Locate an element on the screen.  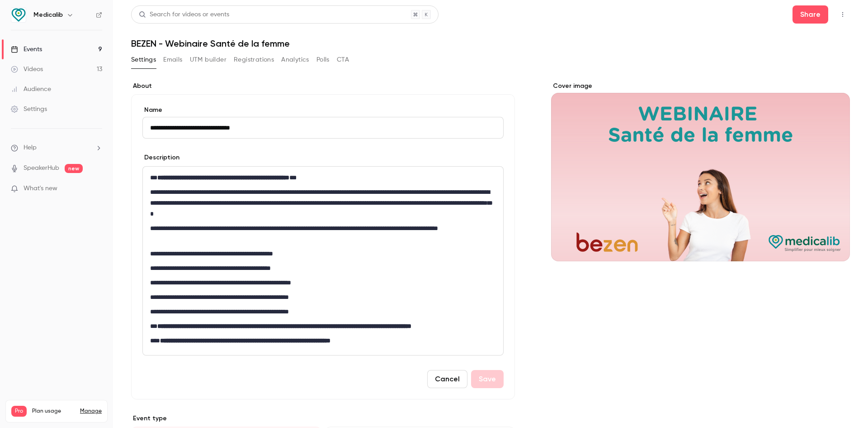
button: Analytics is located at coordinates (295, 60).